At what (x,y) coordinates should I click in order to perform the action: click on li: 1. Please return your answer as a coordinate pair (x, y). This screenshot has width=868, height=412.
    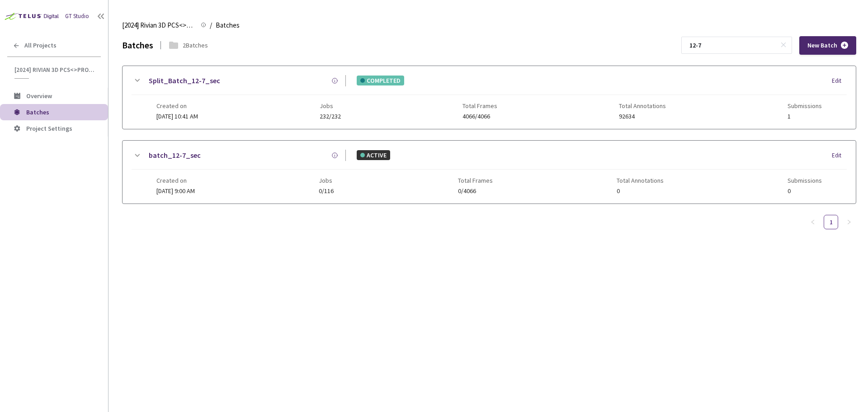
    Looking at the image, I should click on (831, 222).